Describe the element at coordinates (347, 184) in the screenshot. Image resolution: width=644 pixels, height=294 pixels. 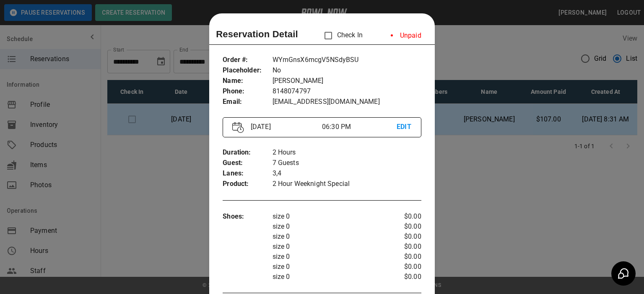
I see `p: 2 Hour Weeknight Special` at that location.